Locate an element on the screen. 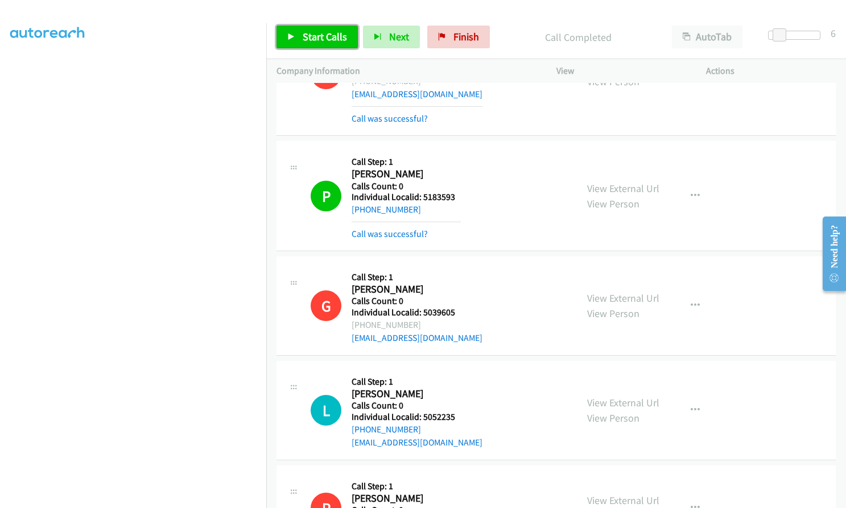 The image size is (846, 508). span: Next is located at coordinates (399, 36).